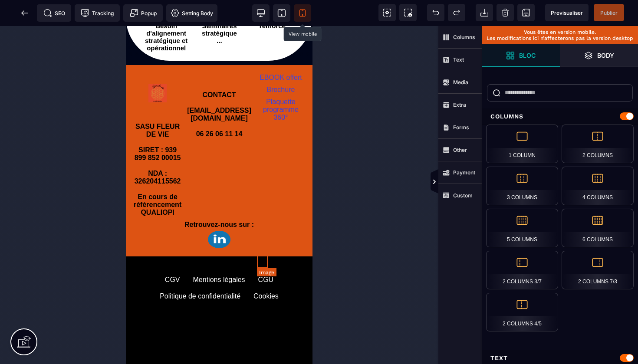 This screenshot has height=364, width=638. What do you see at coordinates (567, 13) in the screenshot?
I see `span: Preview` at bounding box center [567, 13].